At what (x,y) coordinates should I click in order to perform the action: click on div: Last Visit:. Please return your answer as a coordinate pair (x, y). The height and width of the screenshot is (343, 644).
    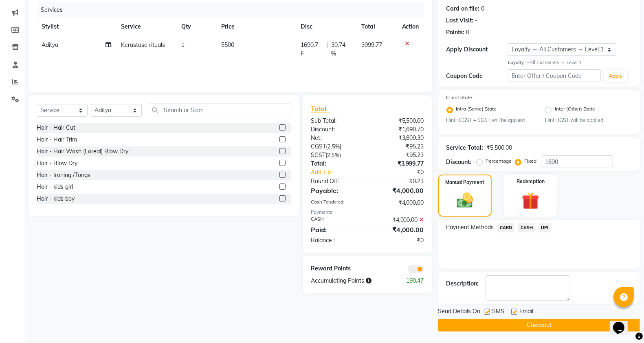
    Looking at the image, I should click on (460, 20).